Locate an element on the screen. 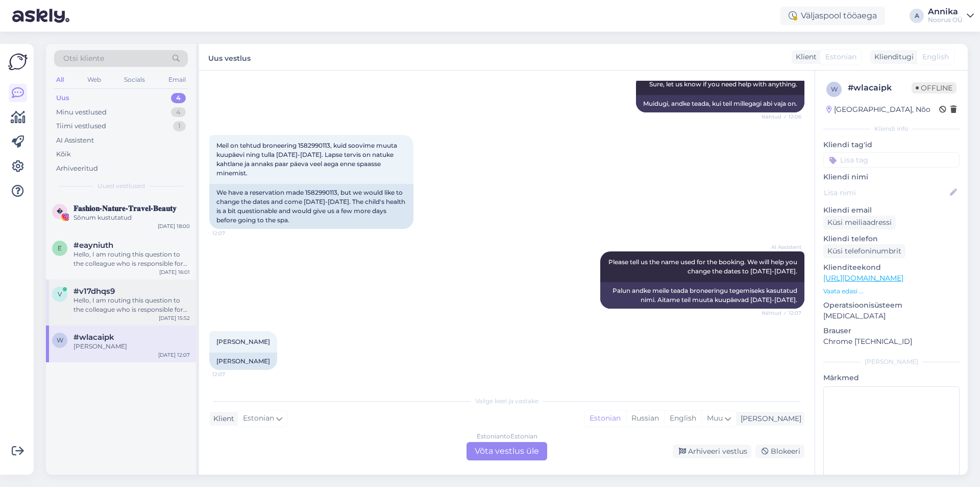 This screenshot has height=487, width=980. span: Offline is located at coordinates (934, 88).